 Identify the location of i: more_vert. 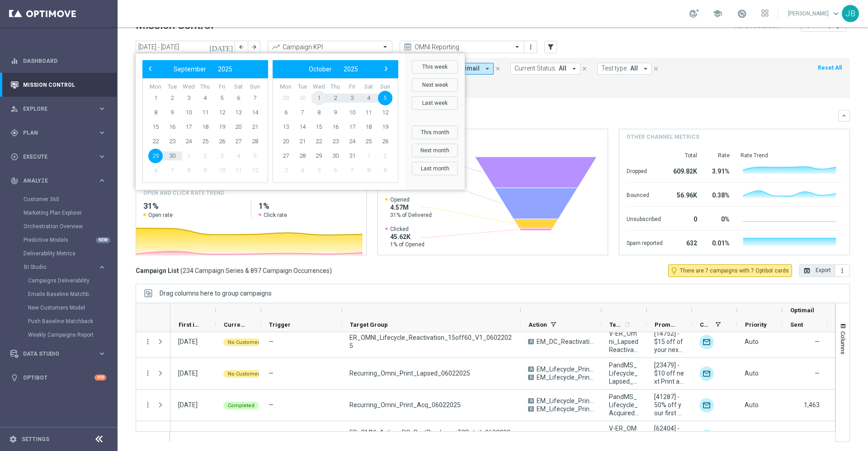
(148, 405).